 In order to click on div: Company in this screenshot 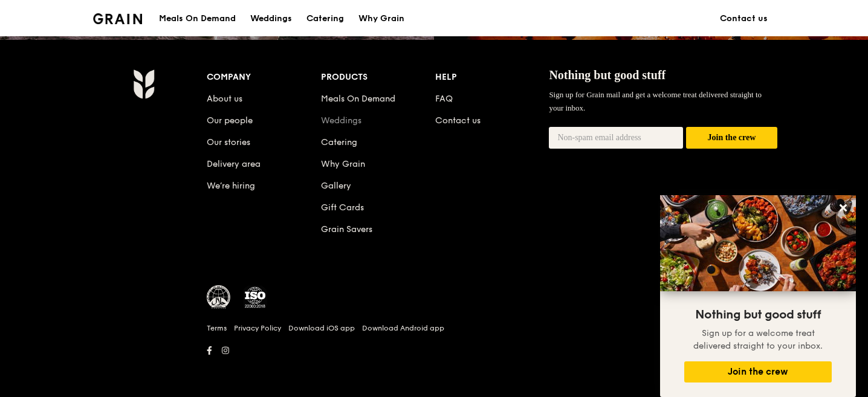, I will do `click(263, 77)`.